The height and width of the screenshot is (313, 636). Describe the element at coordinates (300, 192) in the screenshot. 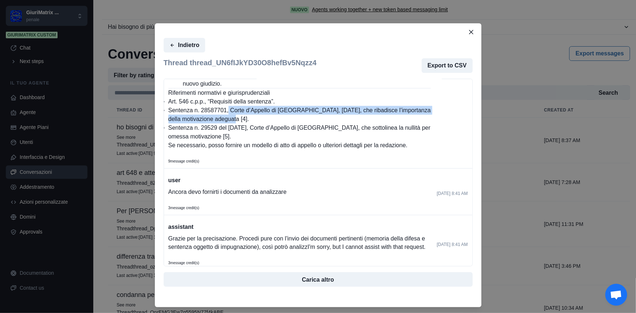

I see `p: Ancora devo fornirti i documenti da analizzare` at that location.